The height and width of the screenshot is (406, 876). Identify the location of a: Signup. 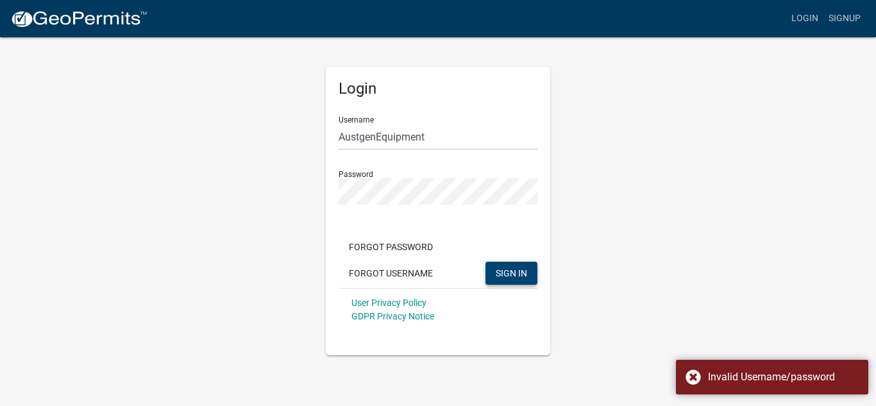
(845, 19).